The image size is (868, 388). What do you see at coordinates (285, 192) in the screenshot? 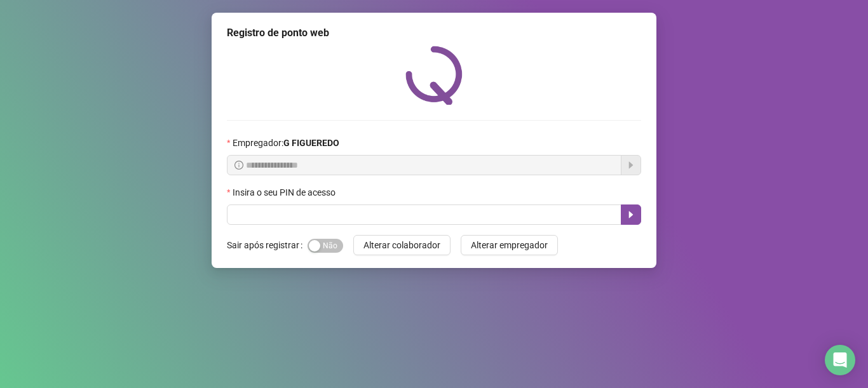
I see `label: Insira o seu PIN de acesso` at bounding box center [285, 192].